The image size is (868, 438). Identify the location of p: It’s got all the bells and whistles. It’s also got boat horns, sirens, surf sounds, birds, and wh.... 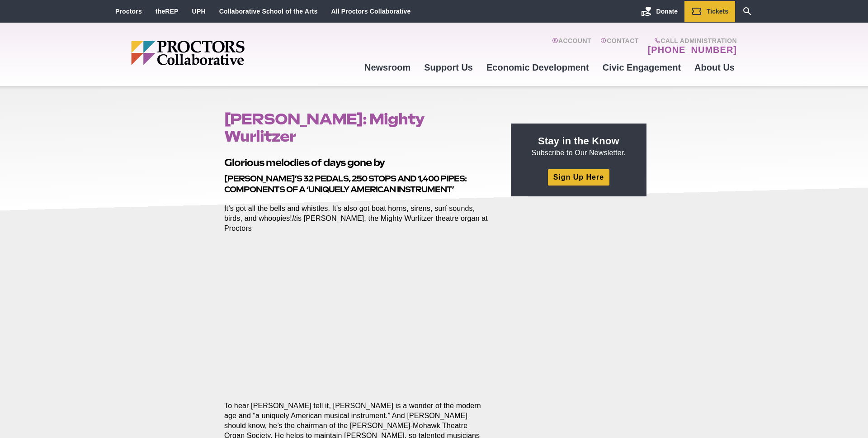
(357, 218).